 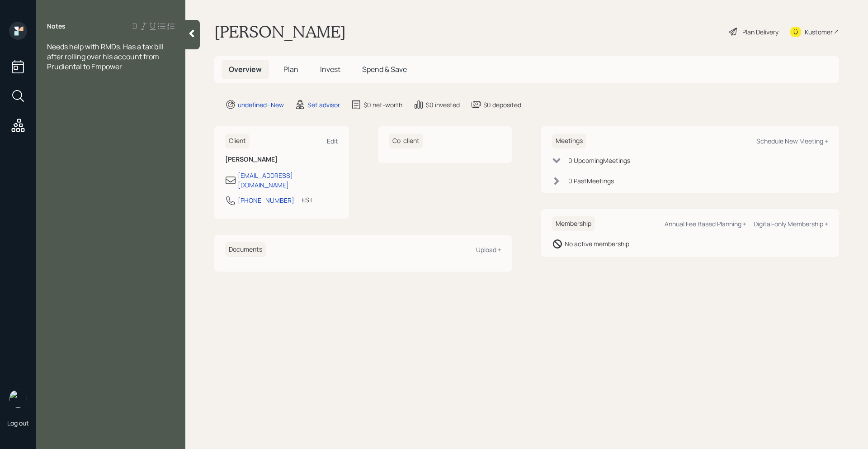 What do you see at coordinates (18, 399) in the screenshot?
I see `img: retirable_logo.png` at bounding box center [18, 399].